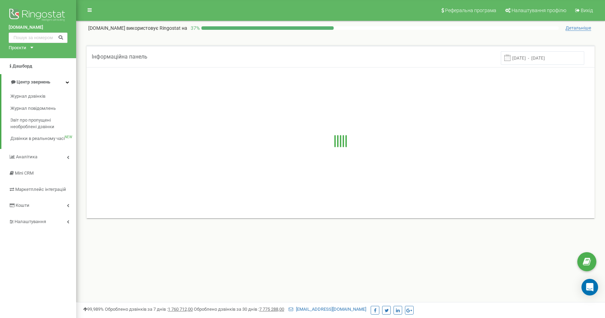 The width and height of the screenshot is (605, 318). Describe the element at coordinates (28, 96) in the screenshot. I see `span: Журнал дзвінків` at that location.